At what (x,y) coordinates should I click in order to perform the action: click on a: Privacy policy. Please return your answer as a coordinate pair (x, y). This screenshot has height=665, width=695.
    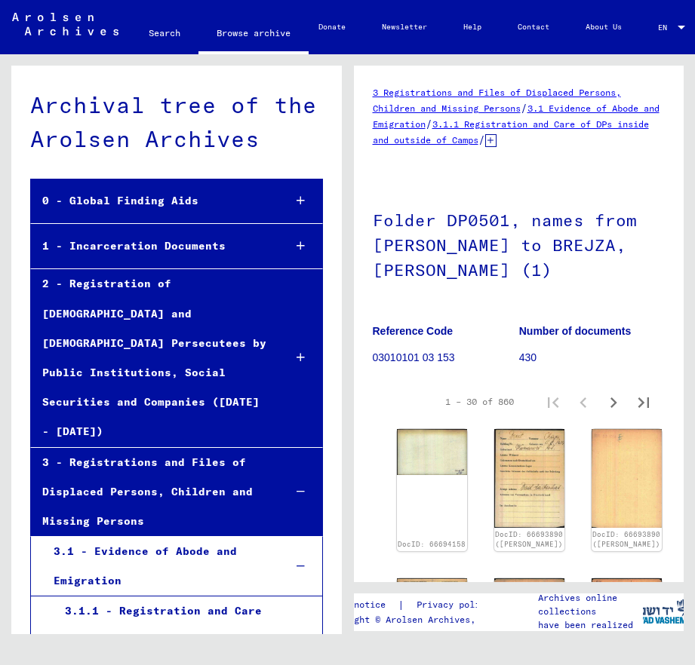
    Looking at the image, I should click on (456, 605).